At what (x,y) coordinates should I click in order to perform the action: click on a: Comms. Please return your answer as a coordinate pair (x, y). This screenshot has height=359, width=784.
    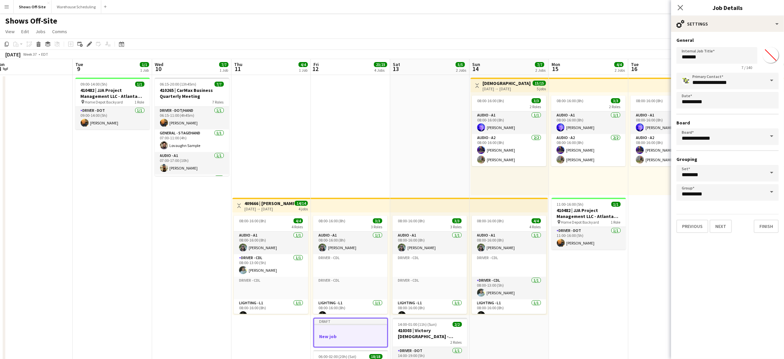
    Looking at the image, I should click on (59, 32).